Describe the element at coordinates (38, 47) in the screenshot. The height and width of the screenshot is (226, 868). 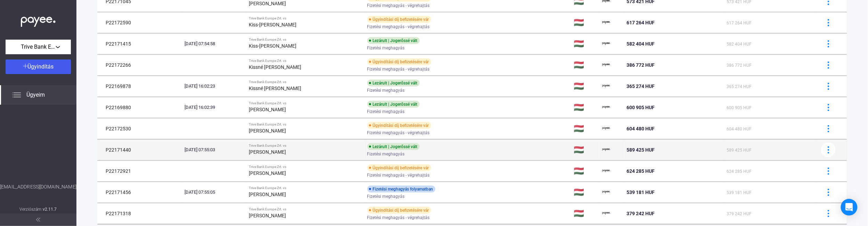
I see `span: Trive Bank Europe Zrt.` at that location.